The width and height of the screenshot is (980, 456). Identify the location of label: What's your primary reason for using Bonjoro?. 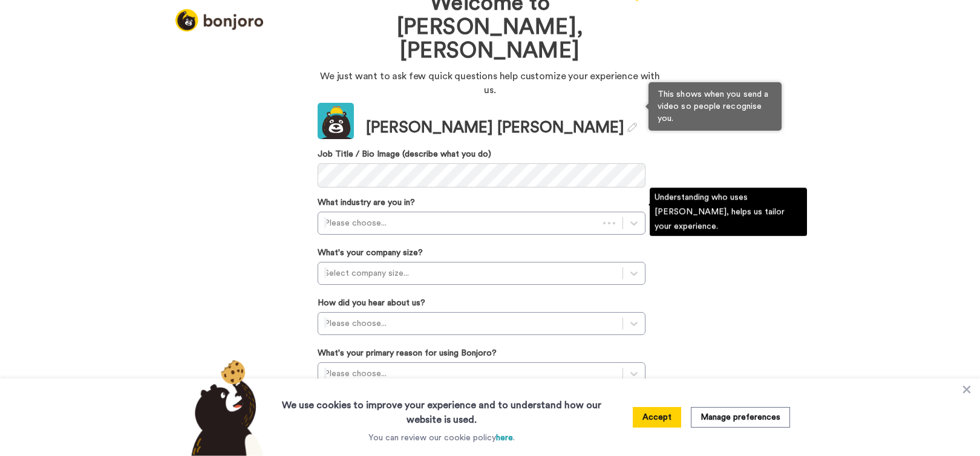
(407, 354).